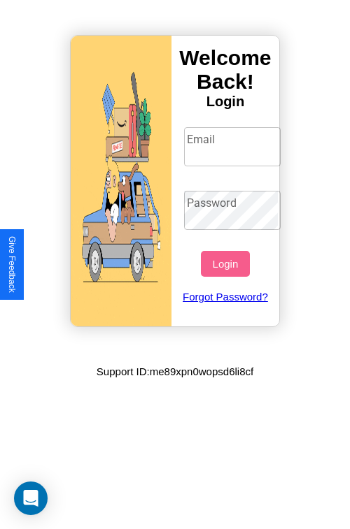 Image resolution: width=350 pixels, height=529 pixels. Describe the element at coordinates (12, 264) in the screenshot. I see `div: Give Feedback` at that location.